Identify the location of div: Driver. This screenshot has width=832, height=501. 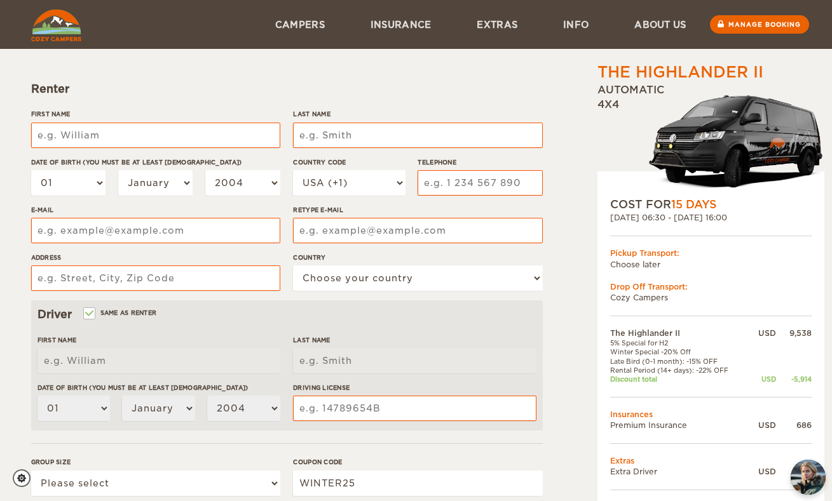
(287, 314).